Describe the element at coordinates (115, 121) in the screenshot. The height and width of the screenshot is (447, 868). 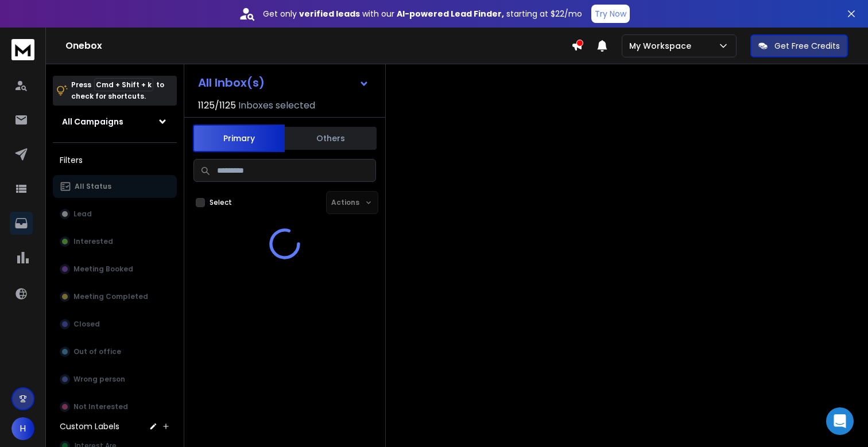
I see `button: All Campaigns` at that location.